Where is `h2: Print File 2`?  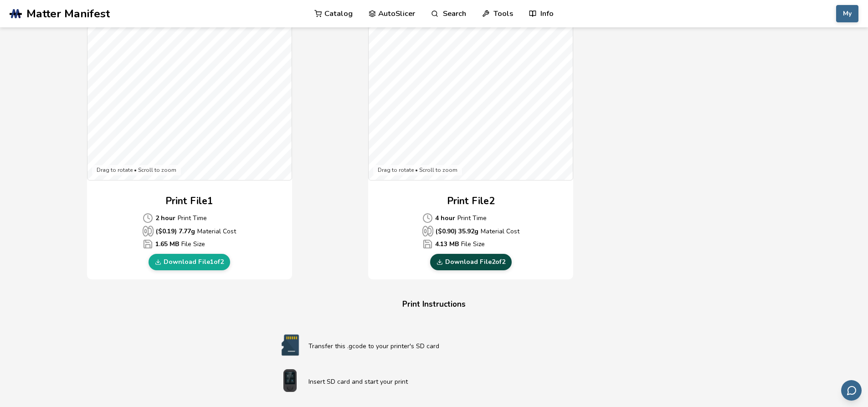 h2: Print File 2 is located at coordinates (470, 201).